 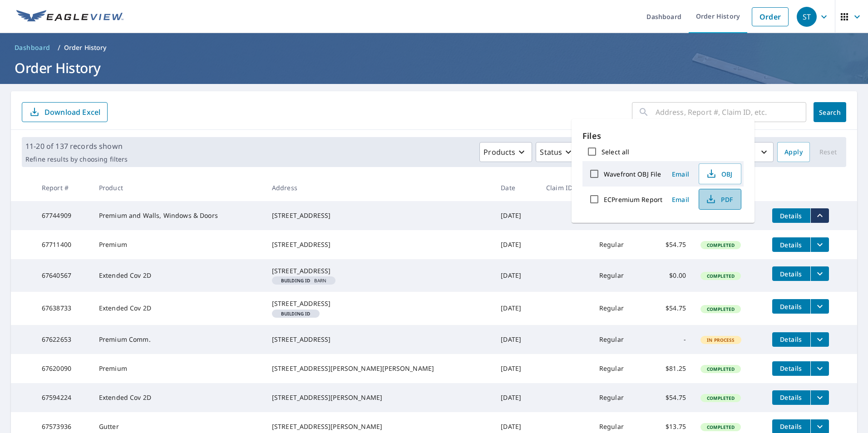 What do you see at coordinates (770, 17) in the screenshot?
I see `a: Order` at bounding box center [770, 17].